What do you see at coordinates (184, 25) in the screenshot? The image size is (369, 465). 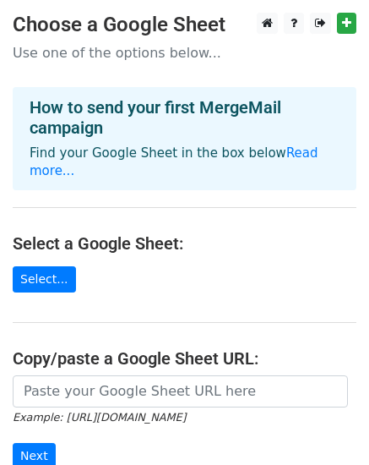 I see `h3: Choose a Google Sheet` at bounding box center [184, 25].